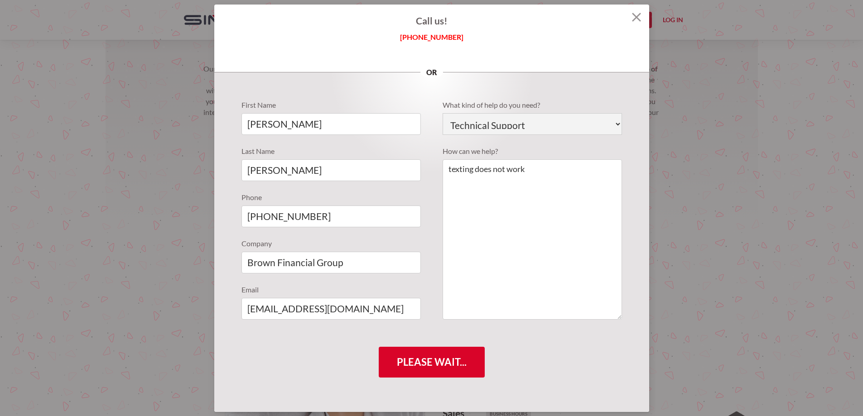 The width and height of the screenshot is (863, 416). Describe the element at coordinates (432, 21) in the screenshot. I see `h4: Call us!` at that location.